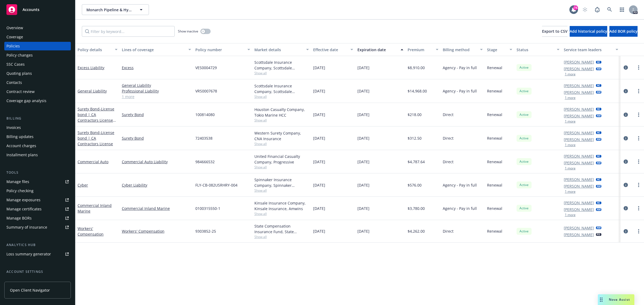 The image size is (644, 305). What do you see at coordinates (282, 49) in the screenshot?
I see `button: Market details` at bounding box center [282, 49].